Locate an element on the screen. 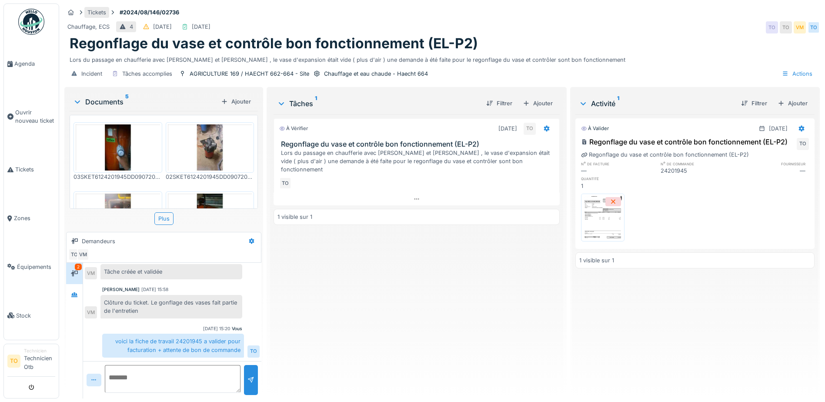  a: Ouvrir nouveau ticket is located at coordinates (31, 117).